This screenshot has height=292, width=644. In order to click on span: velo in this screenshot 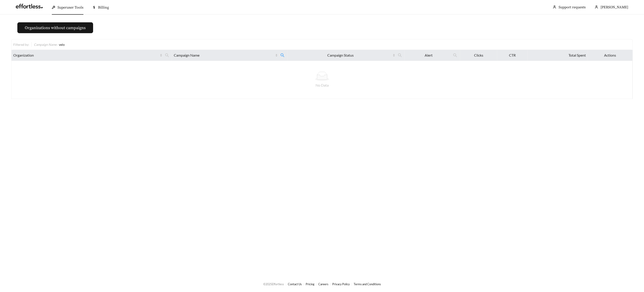, I will do `click(62, 44)`.